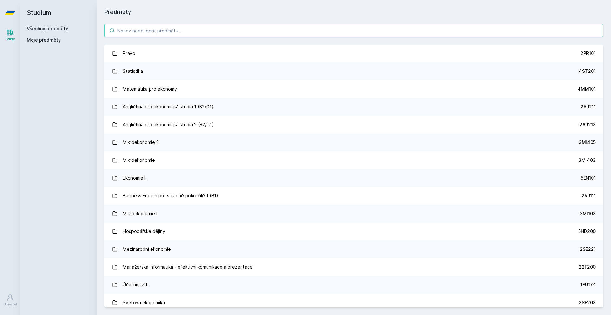  Describe the element at coordinates (354, 303) in the screenshot. I see `a: Světová ekonomika 2SE202` at that location.